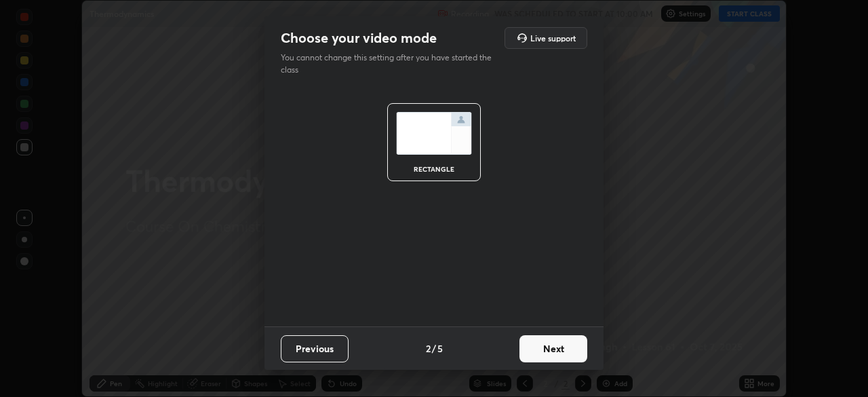 This screenshot has height=397, width=868. Describe the element at coordinates (554, 349) in the screenshot. I see `button: Next` at that location.